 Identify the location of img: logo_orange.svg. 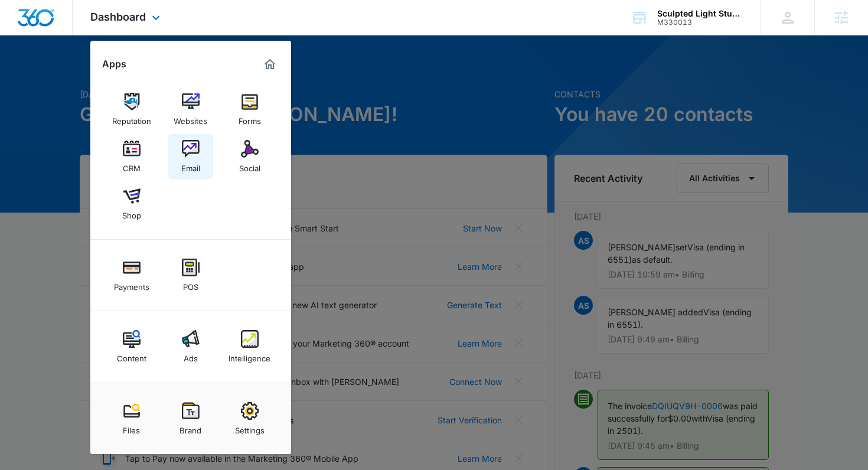
(24, 24).